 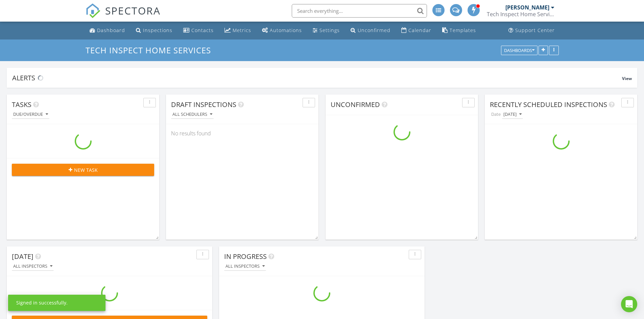 I want to click on a: Automations (Advanced), so click(x=282, y=30).